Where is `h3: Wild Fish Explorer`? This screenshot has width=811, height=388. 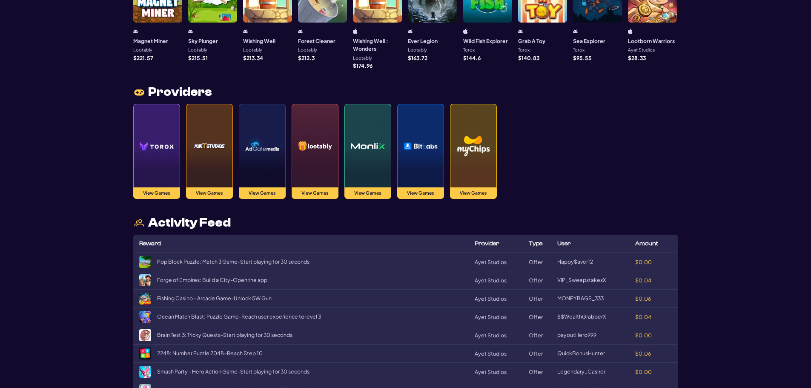 h3: Wild Fish Explorer is located at coordinates (485, 41).